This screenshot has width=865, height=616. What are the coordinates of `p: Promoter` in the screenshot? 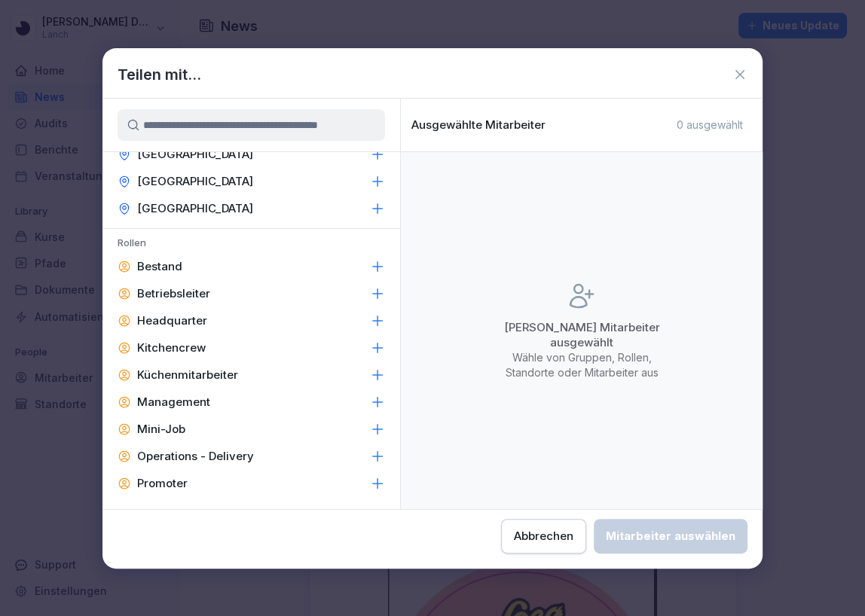 It's located at (162, 484).